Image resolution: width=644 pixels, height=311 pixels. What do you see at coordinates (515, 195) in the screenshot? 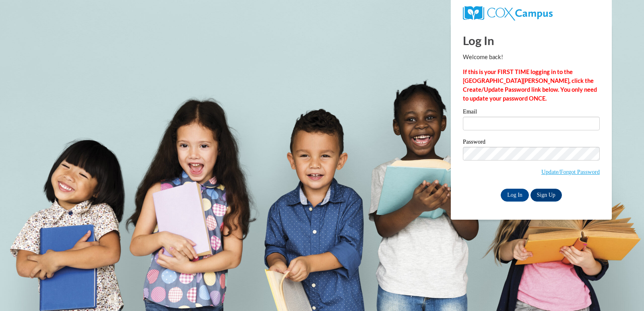
I see `input: Log In` at bounding box center [515, 195].